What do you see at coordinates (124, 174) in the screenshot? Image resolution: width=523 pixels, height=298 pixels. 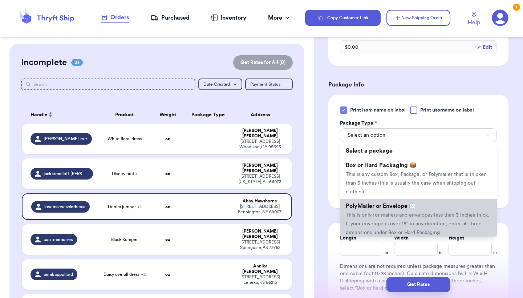 I see `span: Disney outfit` at bounding box center [124, 174].